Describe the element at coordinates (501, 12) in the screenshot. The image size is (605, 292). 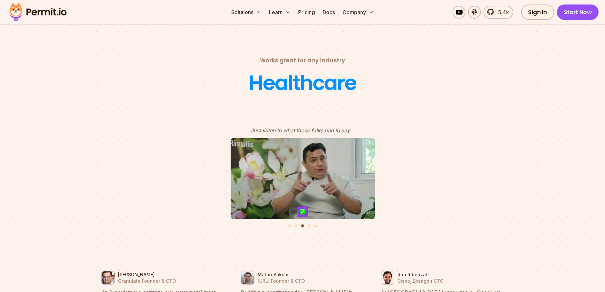
I see `span: 5.4k` at that location.